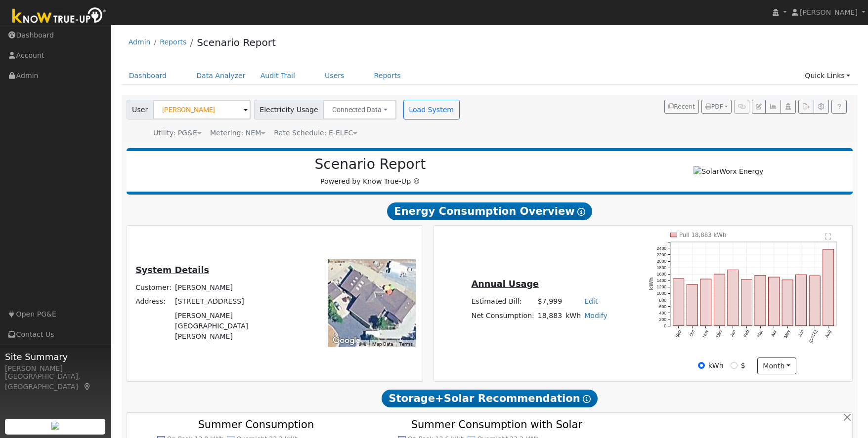 Image resolution: width=868 pixels, height=438 pixels. Describe the element at coordinates (289, 110) in the screenshot. I see `span: Electricity Usage` at that location.